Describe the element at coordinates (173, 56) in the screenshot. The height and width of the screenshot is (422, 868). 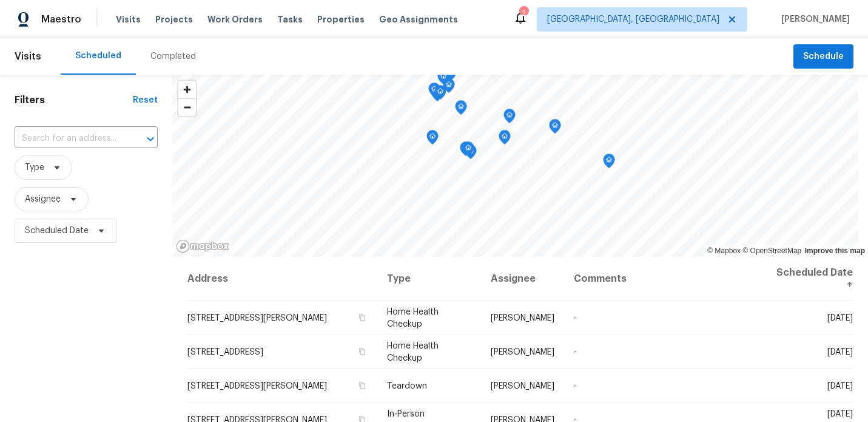
I see `div: Completed` at that location.